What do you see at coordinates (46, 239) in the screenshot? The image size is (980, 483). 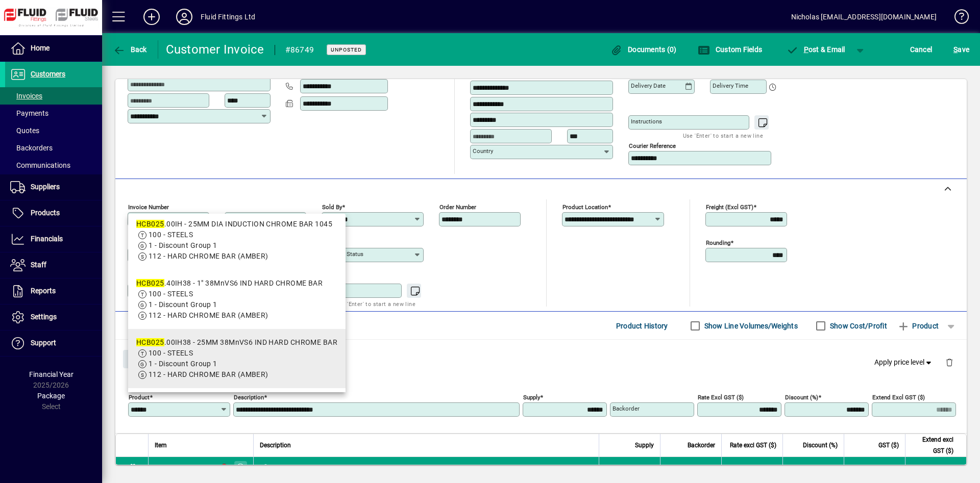 I see `span: Financials` at bounding box center [46, 239].